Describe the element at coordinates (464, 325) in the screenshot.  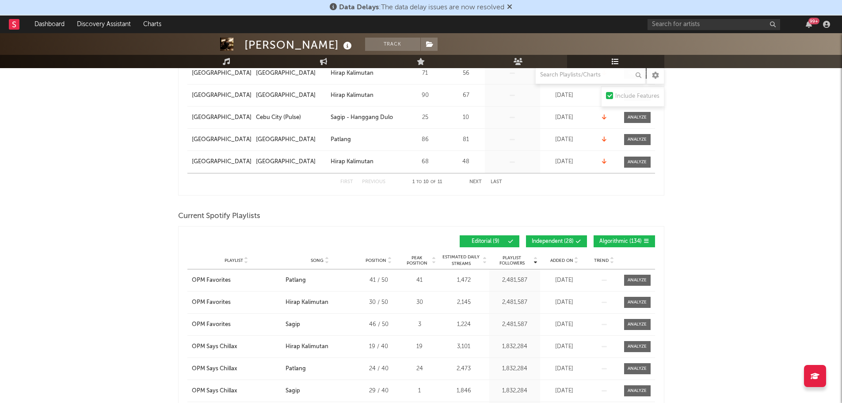
I see `div: 1,224` at that location.